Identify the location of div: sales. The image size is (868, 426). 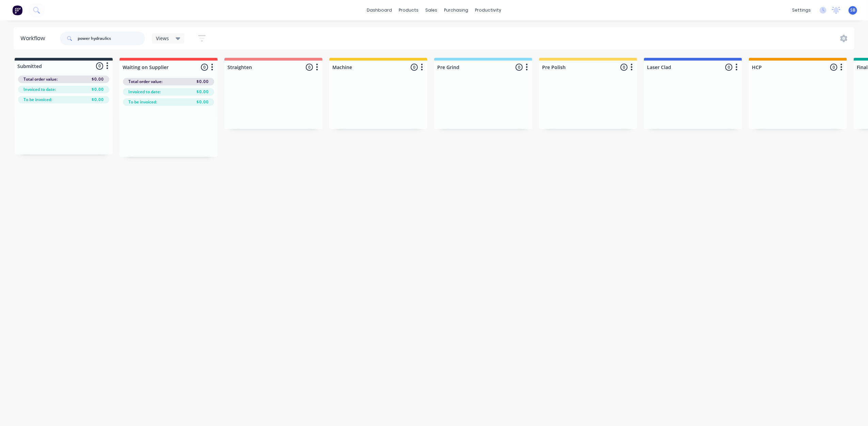
(431, 10).